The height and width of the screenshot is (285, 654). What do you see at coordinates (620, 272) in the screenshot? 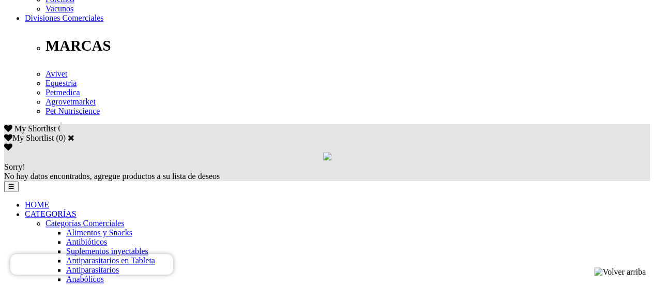
I see `img: Volver arriba` at bounding box center [620, 272].